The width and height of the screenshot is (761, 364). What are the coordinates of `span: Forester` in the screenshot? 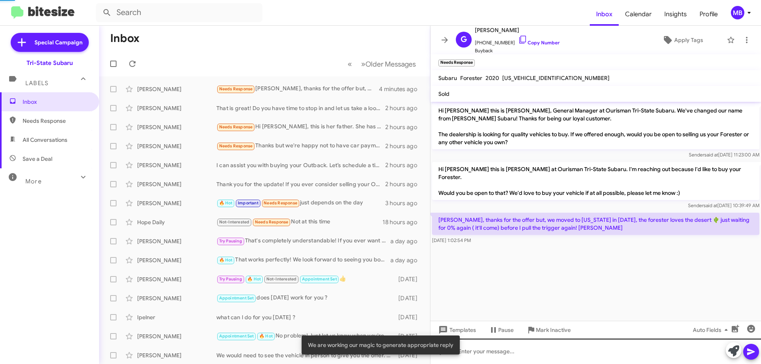 It's located at (471, 78).